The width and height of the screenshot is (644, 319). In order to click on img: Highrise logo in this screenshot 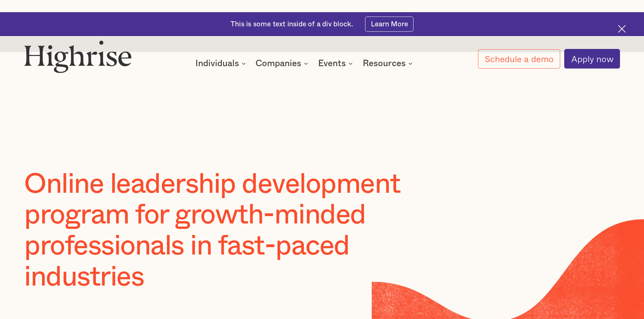, I will do `click(78, 56)`.